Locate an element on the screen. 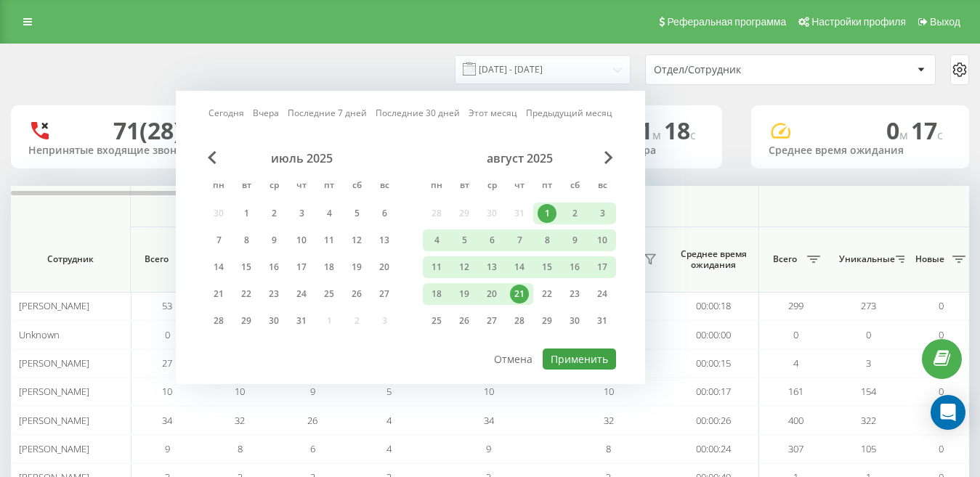 The width and height of the screenshot is (980, 477). div: вт 1 июля 2025 г. is located at coordinates (246, 214).